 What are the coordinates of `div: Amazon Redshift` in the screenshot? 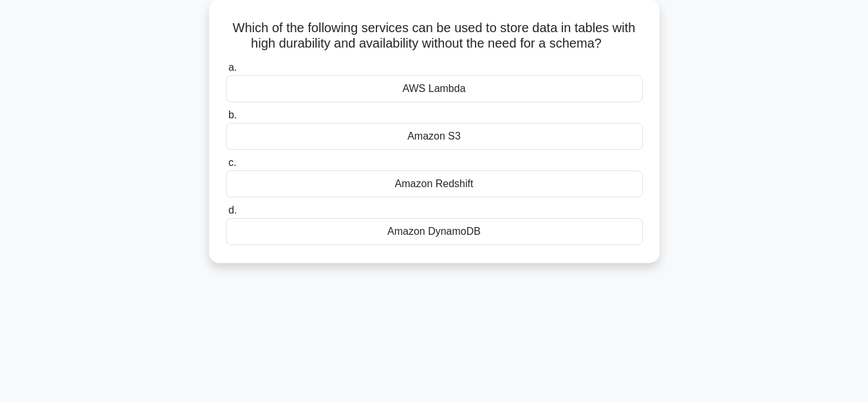 It's located at (435, 184).